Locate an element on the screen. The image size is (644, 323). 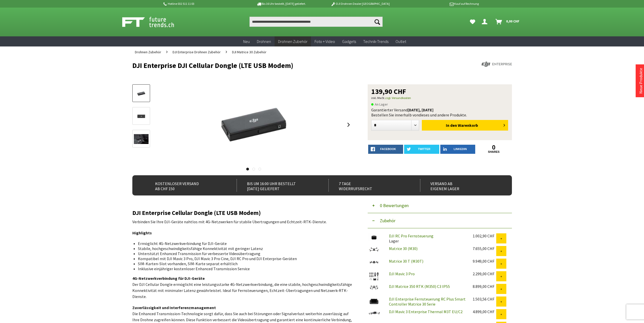
span: Drohnen is located at coordinates (264, 41).